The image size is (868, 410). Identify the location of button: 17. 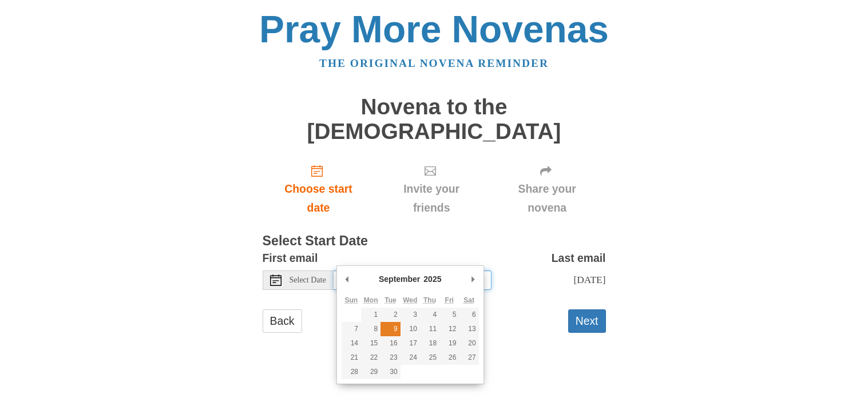
(410, 343).